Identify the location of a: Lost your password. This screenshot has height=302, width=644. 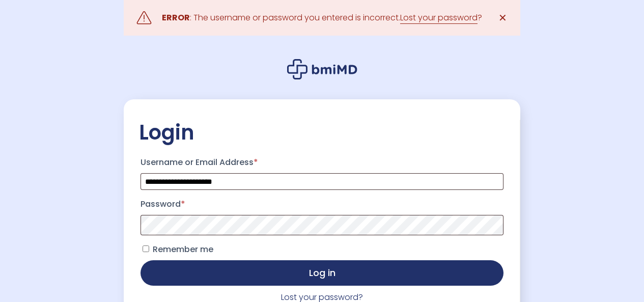
(439, 18).